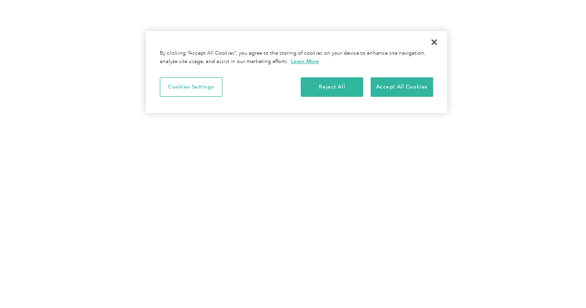 The height and width of the screenshot is (308, 586). What do you see at coordinates (296, 72) in the screenshot?
I see `div: Cookie banner` at bounding box center [296, 72].